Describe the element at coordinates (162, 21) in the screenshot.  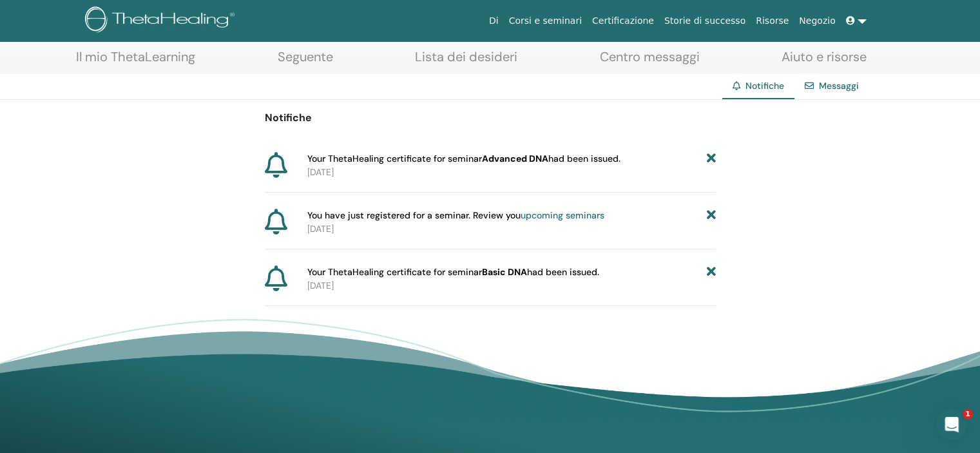
I see `img: logo.png` at that location.